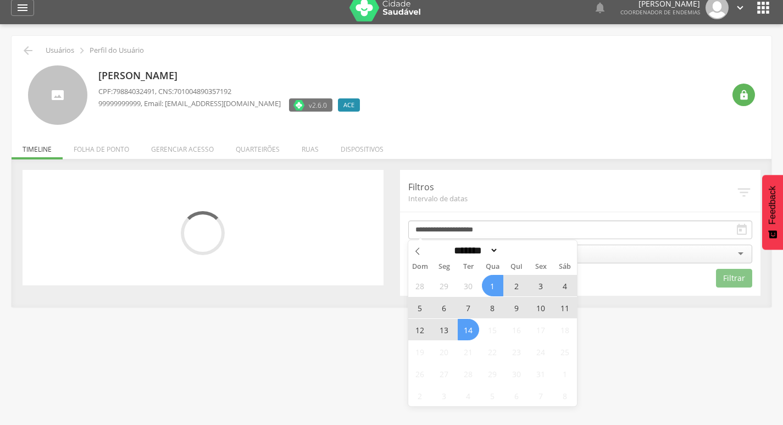 The image size is (783, 425). I want to click on p: Filtros, so click(572, 187).